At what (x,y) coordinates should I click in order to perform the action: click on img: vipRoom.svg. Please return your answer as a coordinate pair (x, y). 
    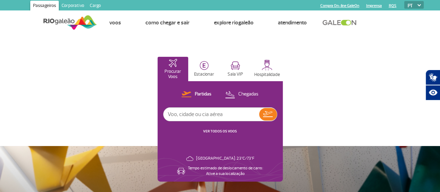
    Looking at the image, I should click on (235, 65).